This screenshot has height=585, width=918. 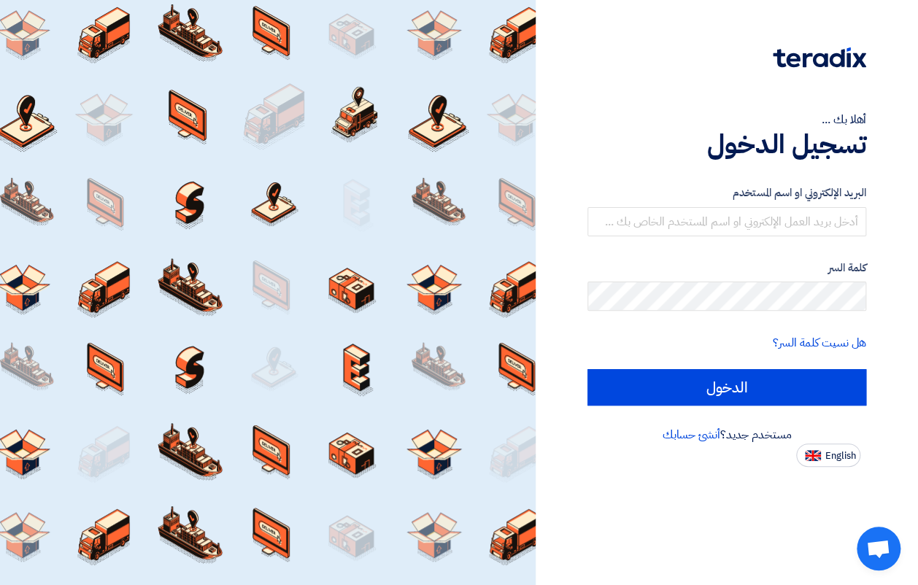 What do you see at coordinates (727, 268) in the screenshot?
I see `label: كلمة السر` at bounding box center [727, 268].